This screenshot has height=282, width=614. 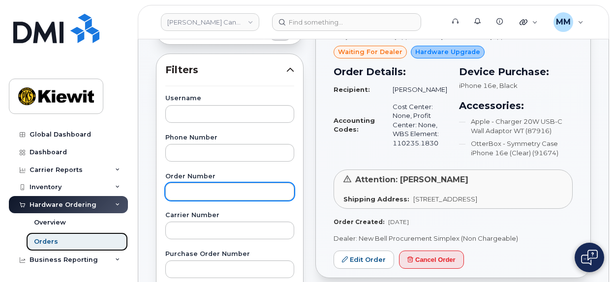 What do you see at coordinates (516, 126) in the screenshot?
I see `li: Apple - Charger 20W USB-C Wall Adaptor WT (87916)` at bounding box center [516, 126].